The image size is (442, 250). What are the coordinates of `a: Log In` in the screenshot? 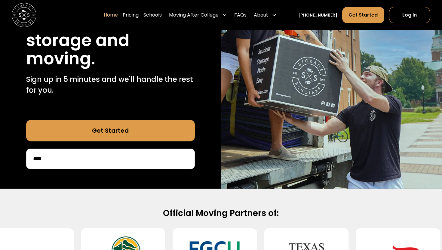 It's located at (409, 15).